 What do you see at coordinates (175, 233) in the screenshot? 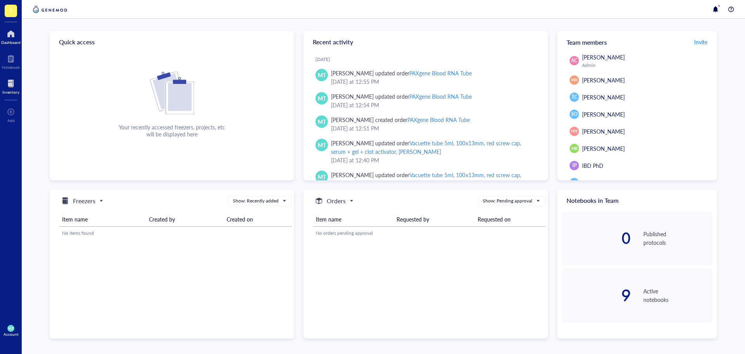
I see `div: No items found` at bounding box center [175, 233].